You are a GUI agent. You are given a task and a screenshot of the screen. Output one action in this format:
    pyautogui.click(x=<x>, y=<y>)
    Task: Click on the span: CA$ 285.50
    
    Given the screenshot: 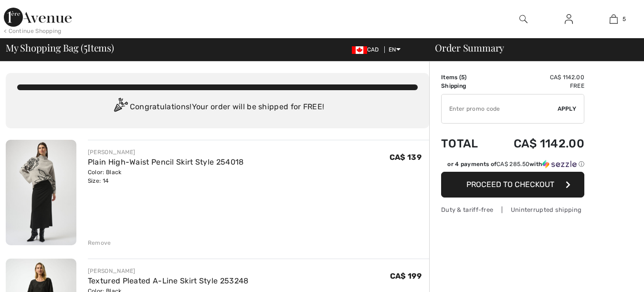 What is the action you would take?
    pyautogui.click(x=513, y=164)
    